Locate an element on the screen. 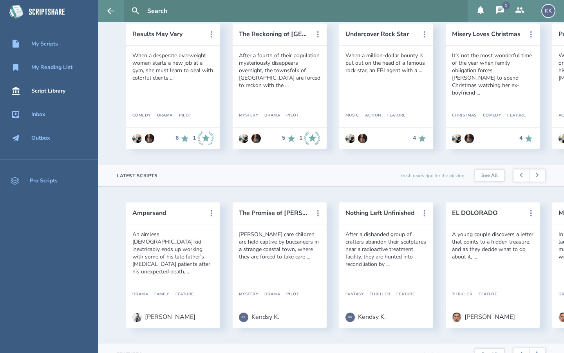  button: Ampersand is located at coordinates (168, 213).